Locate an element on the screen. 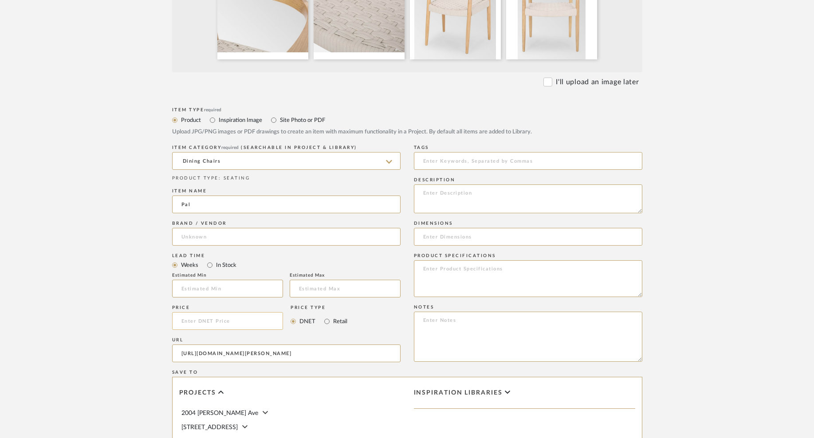 This screenshot has height=438, width=814. div: Price Type is located at coordinates (319, 308).